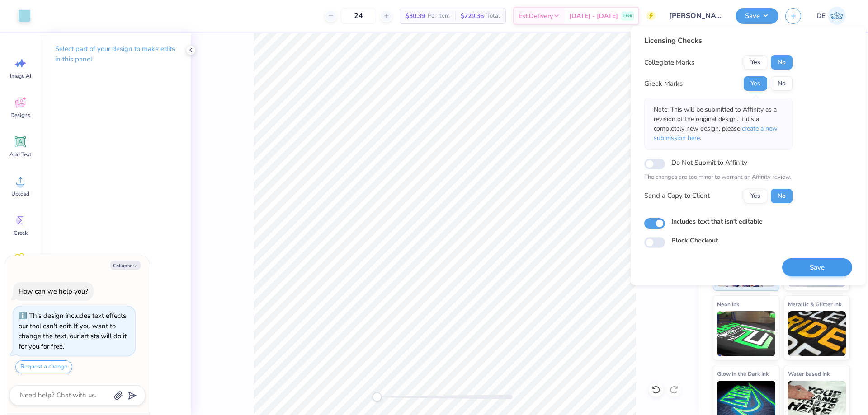 This screenshot has height=415, width=868. What do you see at coordinates (73, 332) in the screenshot?
I see `div: This design includes text effects our tool can't edit. If you want to change the text, our artist...` at bounding box center [73, 332].